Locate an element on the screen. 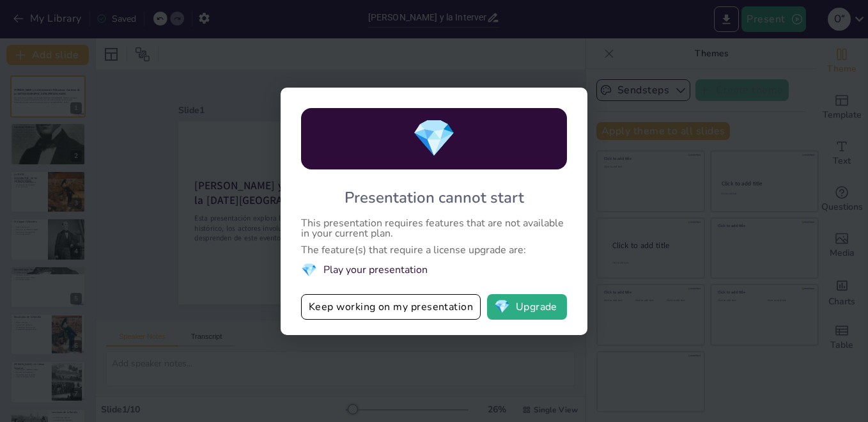 Image resolution: width=868 pixels, height=422 pixels. div: Presentation cannot start is located at coordinates (434, 198).